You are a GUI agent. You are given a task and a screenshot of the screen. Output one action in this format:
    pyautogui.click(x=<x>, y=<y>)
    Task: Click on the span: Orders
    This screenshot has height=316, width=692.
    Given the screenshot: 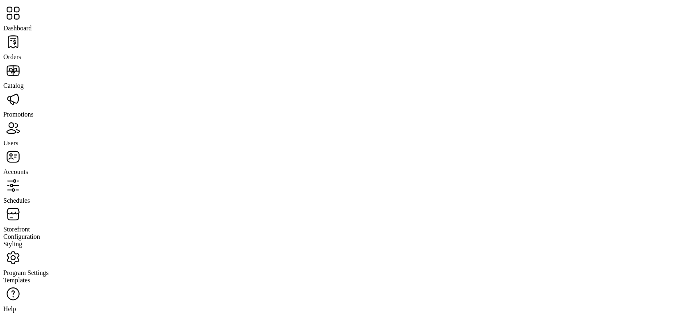 What is the action you would take?
    pyautogui.click(x=12, y=57)
    